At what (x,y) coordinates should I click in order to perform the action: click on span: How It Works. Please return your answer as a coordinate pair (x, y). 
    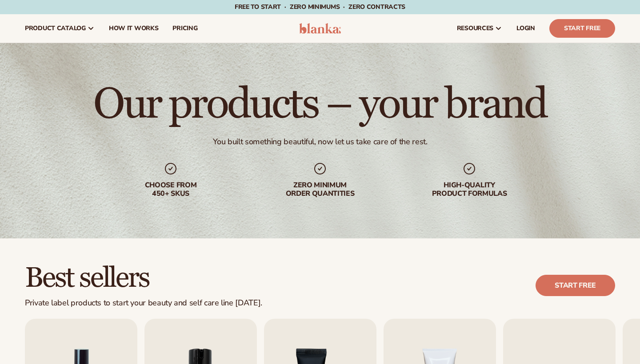
    Looking at the image, I should click on (134, 29).